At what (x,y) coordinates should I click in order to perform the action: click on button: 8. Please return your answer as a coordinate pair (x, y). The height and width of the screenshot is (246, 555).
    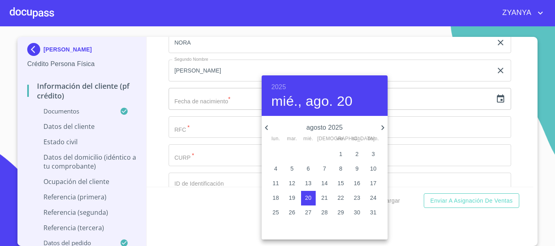
    Looking at the image, I should click on (341, 169).